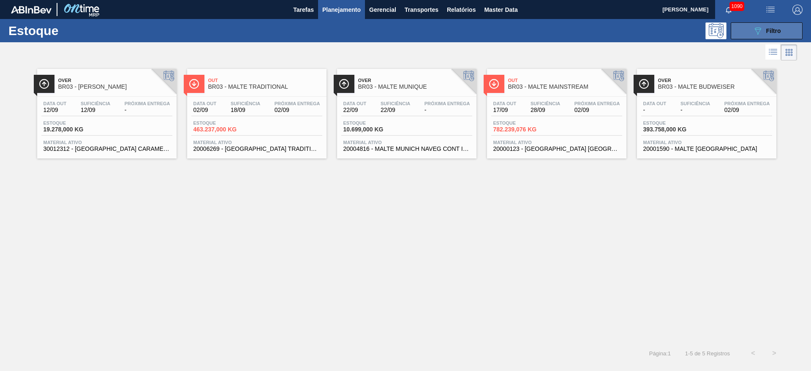  What do you see at coordinates (555, 110) in the screenshot?
I see `a: ÍconeOutBR03 - MALTE MAINSTREAMData out17/09Suficiência28/09Próxima Entrega02/09Estoque782.239,07...` at bounding box center [555, 110].